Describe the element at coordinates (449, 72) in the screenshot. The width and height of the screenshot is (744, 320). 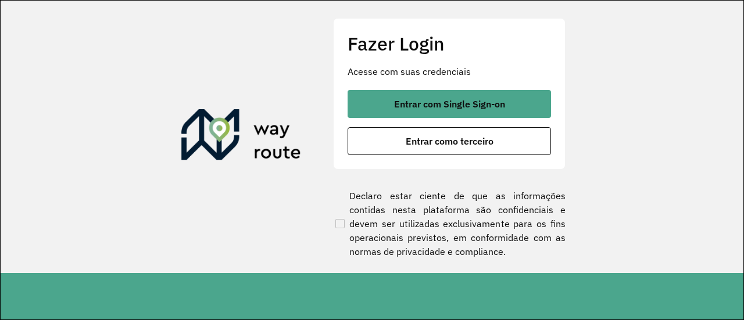
I see `p: Acesse com suas credenciais` at that location.